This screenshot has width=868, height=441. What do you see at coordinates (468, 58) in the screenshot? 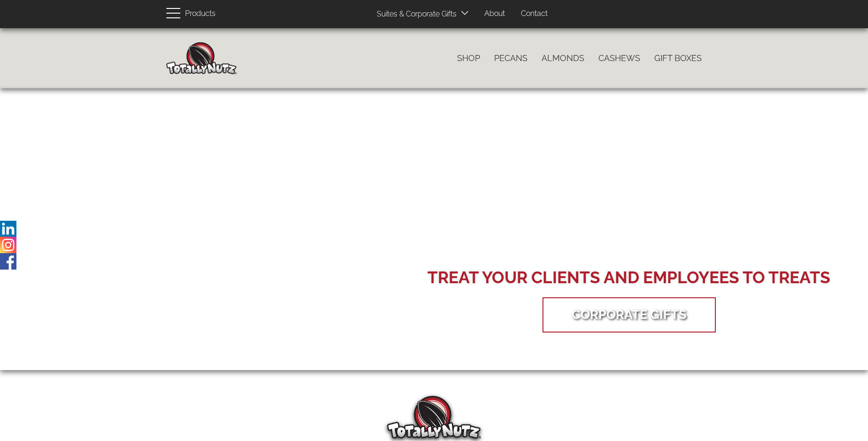
I see `a: Shop` at bounding box center [468, 58].